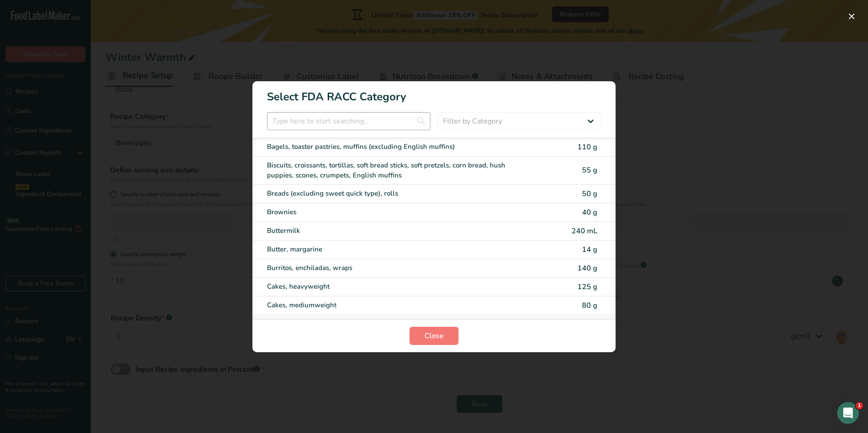 The image size is (868, 433). What do you see at coordinates (590, 170) in the screenshot?
I see `span: 55 g` at bounding box center [590, 170].